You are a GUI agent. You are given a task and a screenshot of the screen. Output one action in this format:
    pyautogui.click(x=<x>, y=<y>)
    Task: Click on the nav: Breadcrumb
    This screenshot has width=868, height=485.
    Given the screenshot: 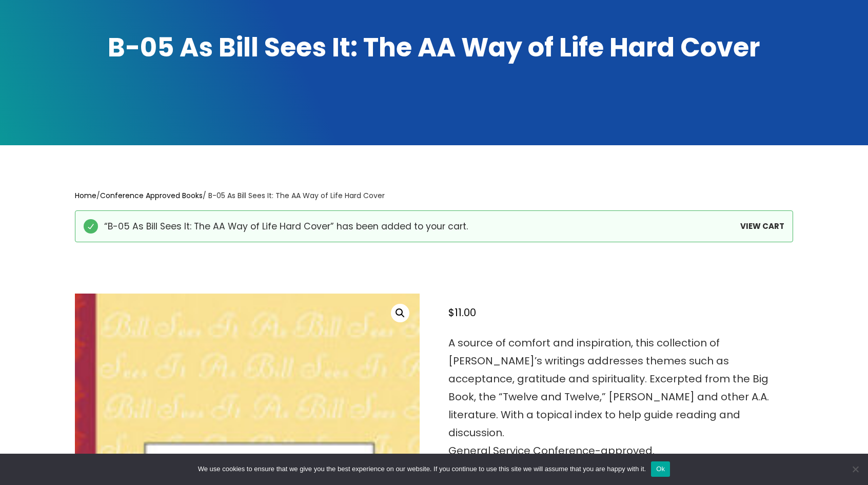 What is the action you would take?
    pyautogui.click(x=434, y=195)
    